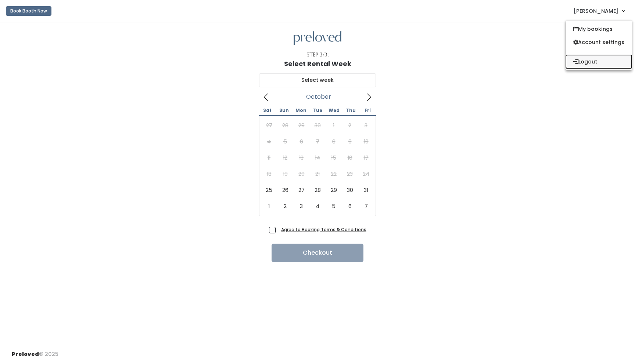 This screenshot has width=635, height=364. I want to click on input: Select week, so click(318, 80).